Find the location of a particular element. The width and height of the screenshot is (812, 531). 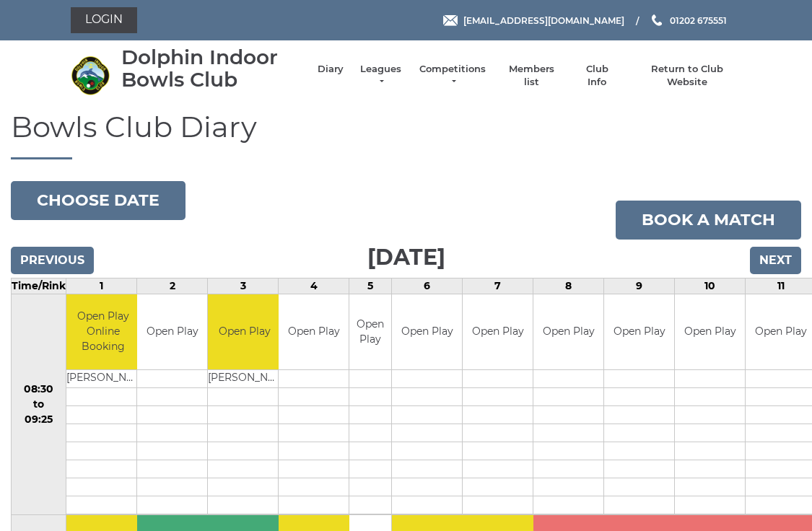

a: Login is located at coordinates (104, 20).